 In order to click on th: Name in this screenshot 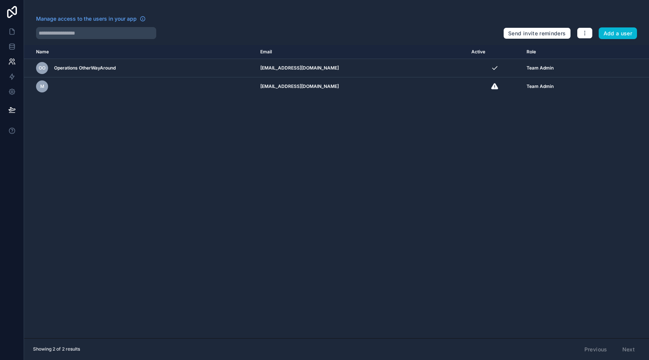, I will do `click(140, 52)`.